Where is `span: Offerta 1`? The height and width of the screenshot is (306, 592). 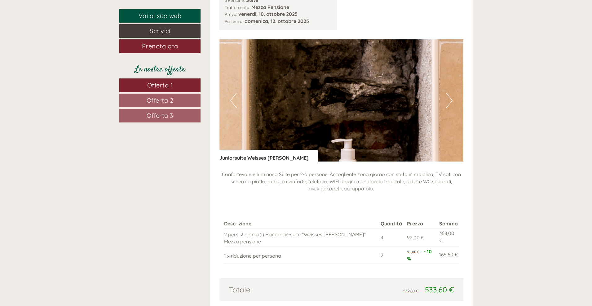
span: Offerta 1 is located at coordinates (160, 85).